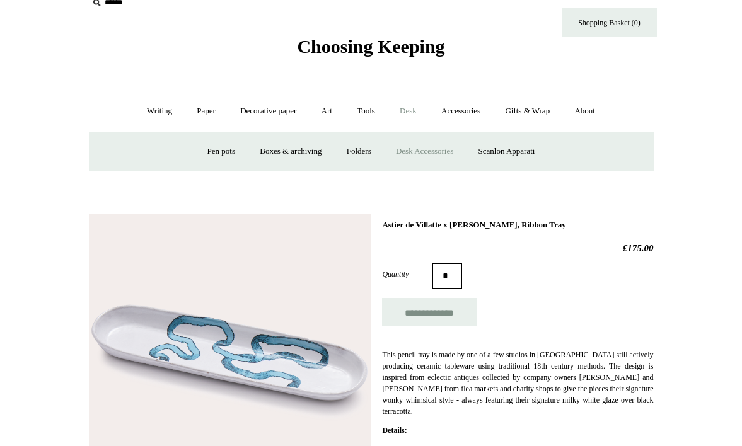 Image resolution: width=742 pixels, height=446 pixels. What do you see at coordinates (518, 248) in the screenshot?
I see `h2: £175.00` at bounding box center [518, 248].